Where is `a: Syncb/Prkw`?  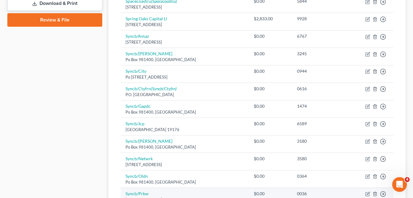
a: Syncb/Prkw is located at coordinates (137, 193).